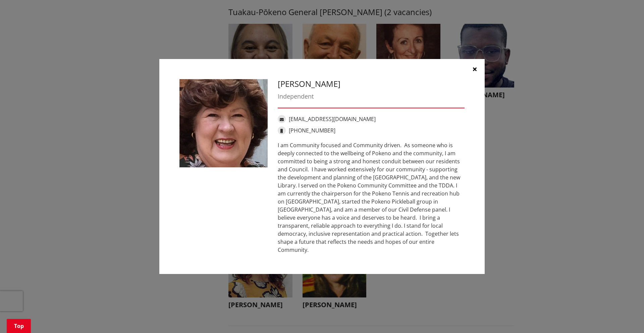 The image size is (644, 333). What do you see at coordinates (224, 123) in the screenshot?
I see `img: WO-W-TP__HEATH_B__MN23T` at bounding box center [224, 123].